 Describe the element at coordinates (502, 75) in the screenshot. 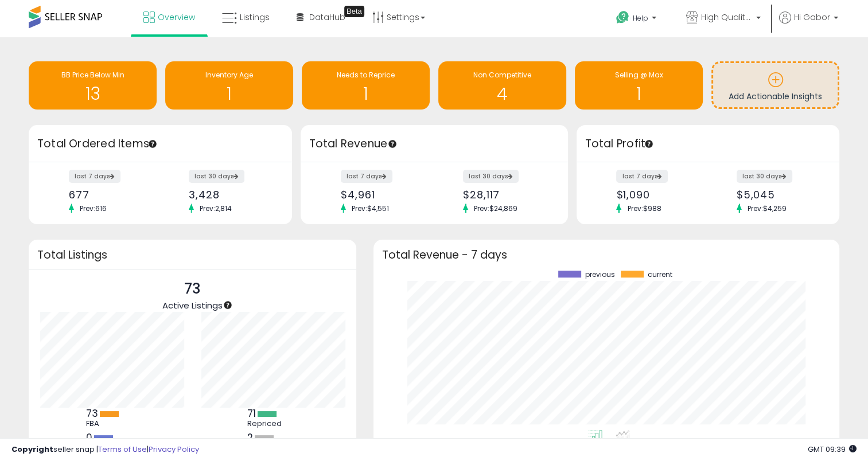

I see `span: Non Competitive` at that location.